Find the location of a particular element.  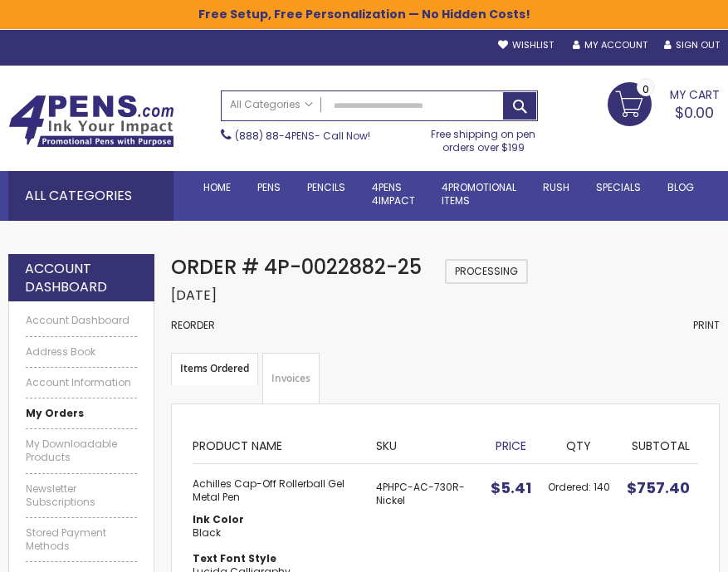

strong: Items Ordered is located at coordinates (214, 369).